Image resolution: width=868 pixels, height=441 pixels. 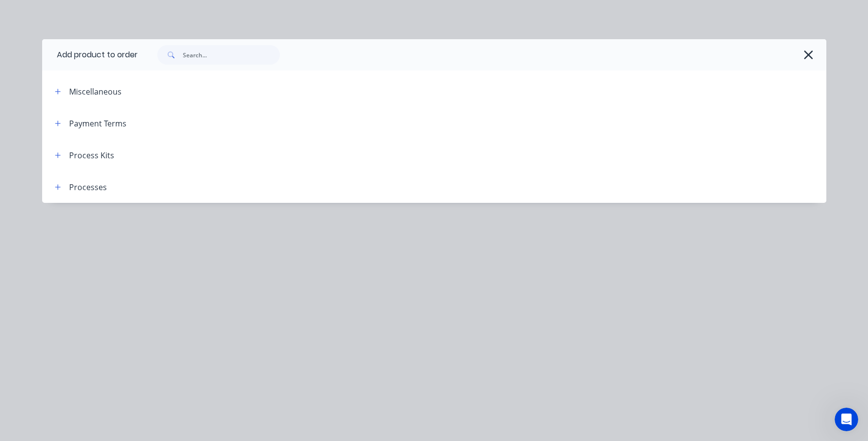 I want to click on div: Miscellaneous, so click(x=95, y=92).